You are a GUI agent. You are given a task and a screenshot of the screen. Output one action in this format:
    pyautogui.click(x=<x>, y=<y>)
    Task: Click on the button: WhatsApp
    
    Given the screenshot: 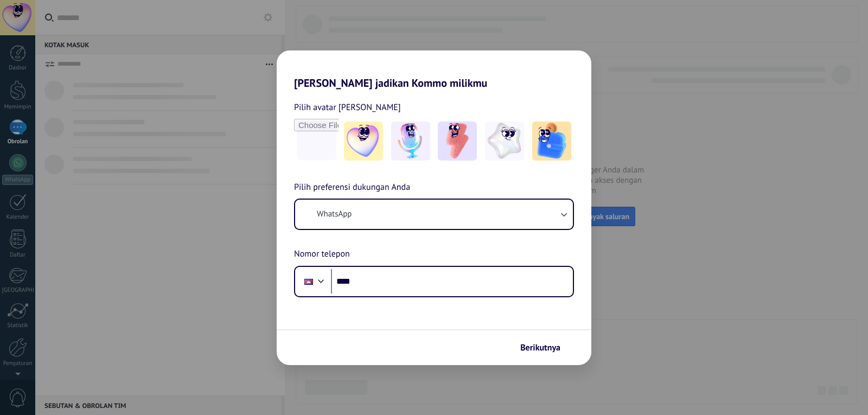 What is the action you would take?
    pyautogui.click(x=434, y=214)
    